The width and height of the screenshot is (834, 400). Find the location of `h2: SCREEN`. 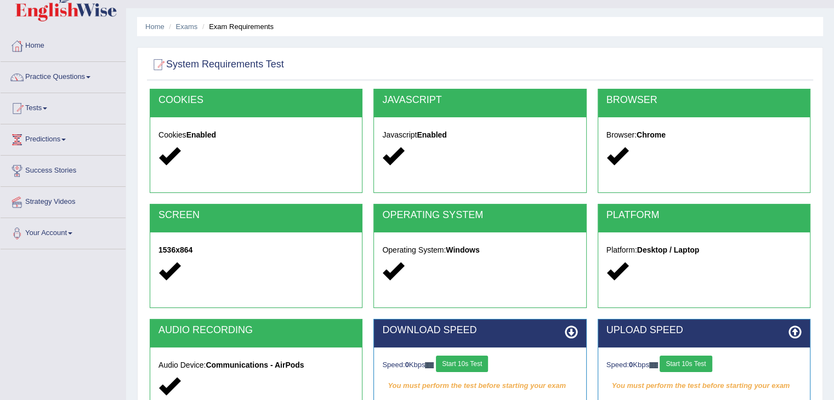

h2: SCREEN is located at coordinates (256, 216).